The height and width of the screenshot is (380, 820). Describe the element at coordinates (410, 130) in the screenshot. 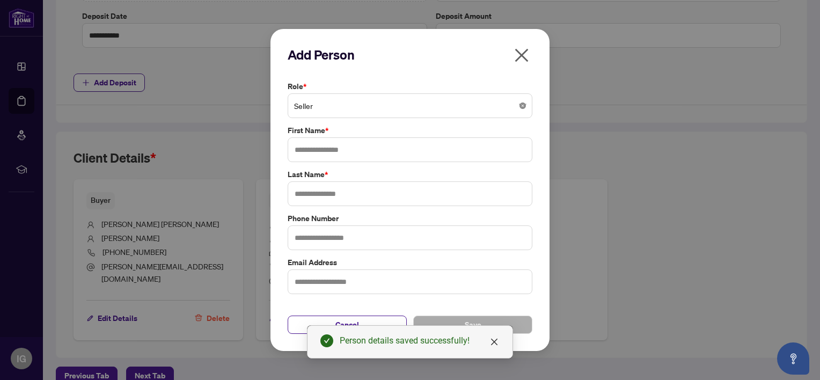

I see `label: First Name` at that location.